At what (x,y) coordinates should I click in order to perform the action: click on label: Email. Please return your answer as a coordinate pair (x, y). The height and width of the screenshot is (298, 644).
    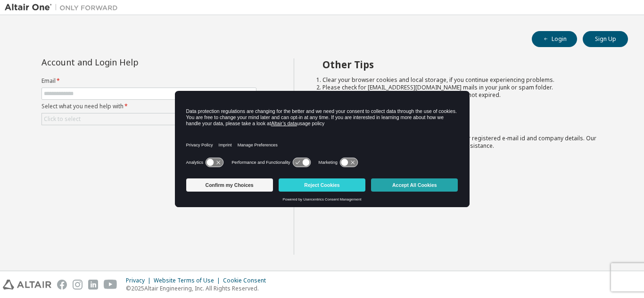
    Looking at the image, I should click on (149, 81).